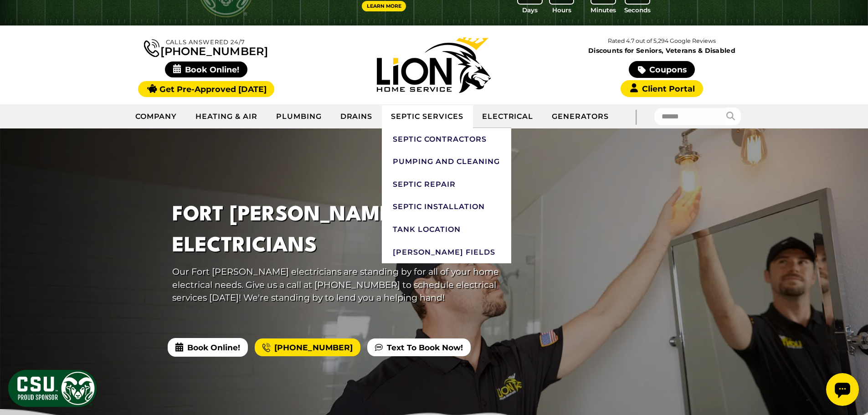  Describe the element at coordinates (638, 10) in the screenshot. I see `span: Seconds` at that location.